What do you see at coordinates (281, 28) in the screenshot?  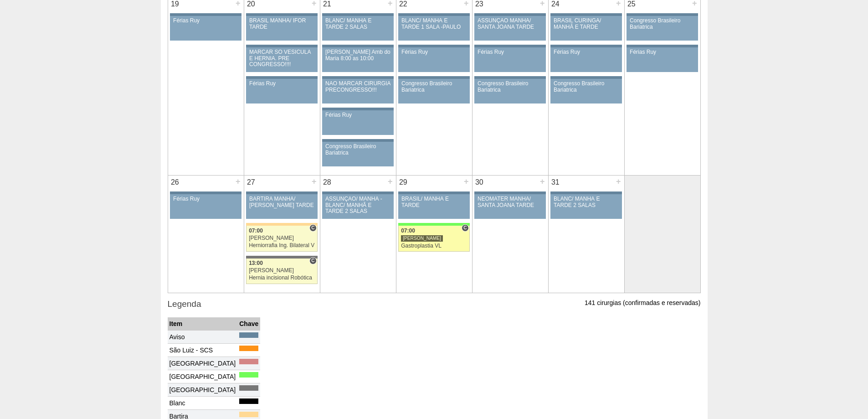 I see `a: BRASIL MANHÃ/ IFOR TARDE` at bounding box center [281, 28].